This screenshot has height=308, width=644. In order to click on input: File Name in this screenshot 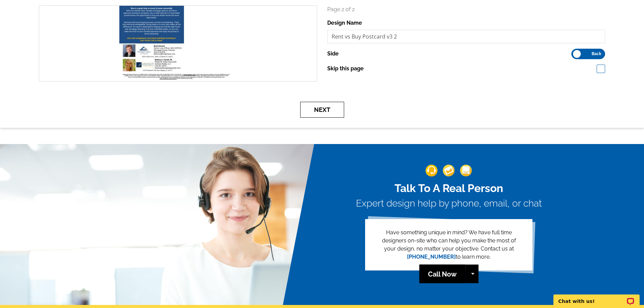, I will do `click(467, 37)`.